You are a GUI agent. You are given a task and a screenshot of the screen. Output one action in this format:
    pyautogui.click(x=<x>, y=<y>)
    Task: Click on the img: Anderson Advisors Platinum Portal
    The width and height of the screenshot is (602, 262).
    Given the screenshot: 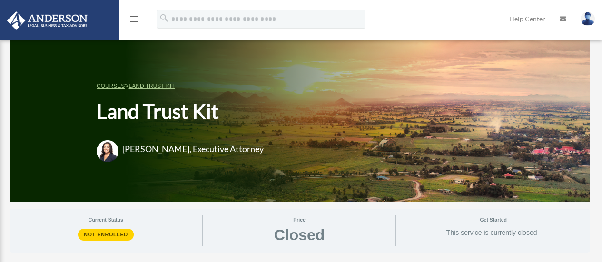 What is the action you would take?
    pyautogui.click(x=47, y=20)
    